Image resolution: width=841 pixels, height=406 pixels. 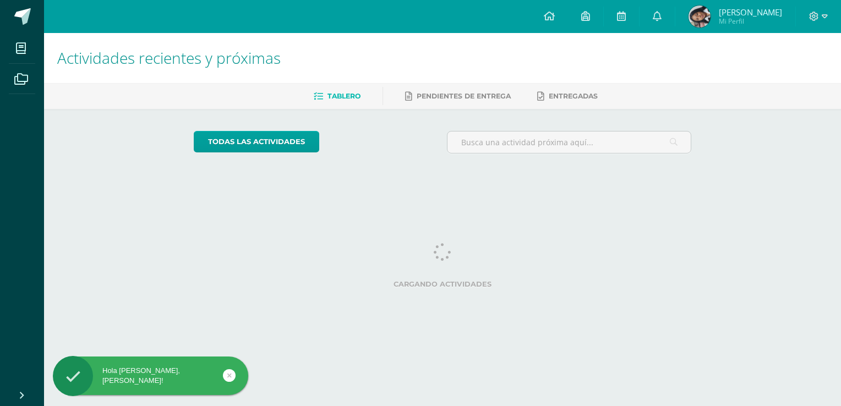 I want to click on input: Busca una actividad próxima aquí..., so click(x=569, y=142).